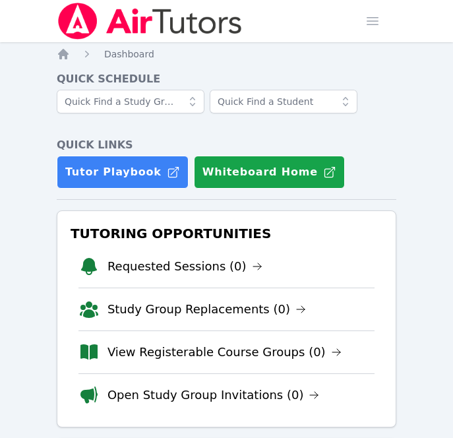 The image size is (453, 438). Describe the element at coordinates (226, 145) in the screenshot. I see `h4: Quick Links` at that location.